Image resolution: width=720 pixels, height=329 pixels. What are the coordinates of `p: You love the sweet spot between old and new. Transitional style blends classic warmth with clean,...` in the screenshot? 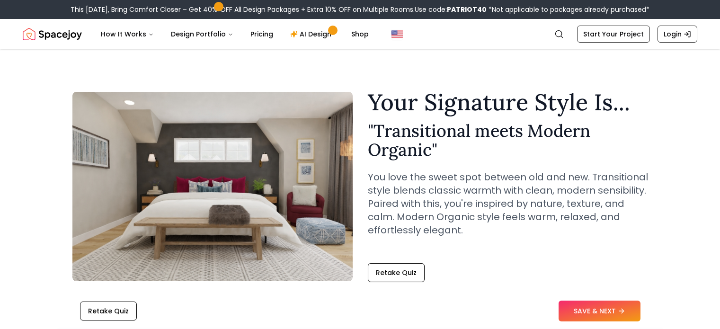 It's located at (508, 204).